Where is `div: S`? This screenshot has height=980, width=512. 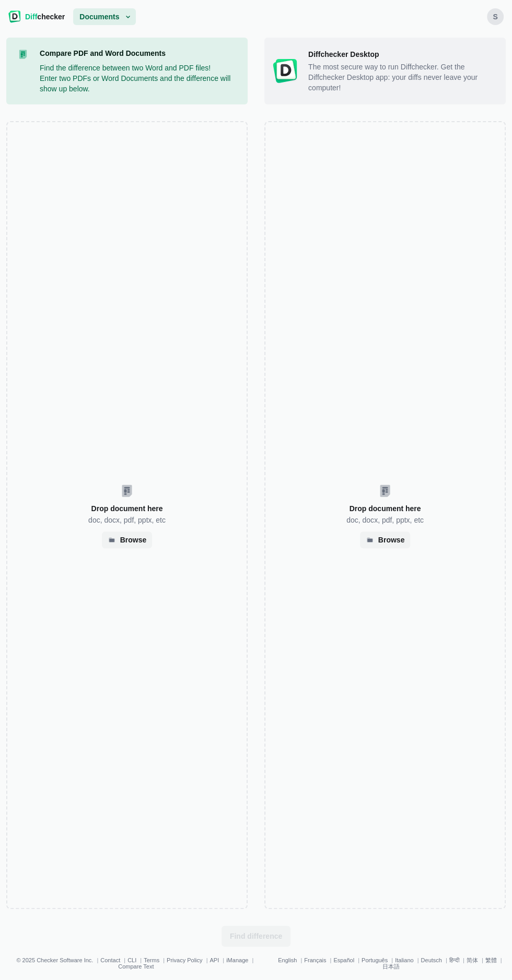 div: S is located at coordinates (495, 17).